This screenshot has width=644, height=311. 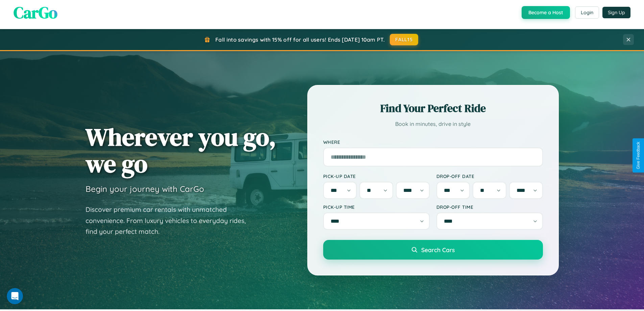 What do you see at coordinates (433, 142) in the screenshot?
I see `label: Where` at bounding box center [433, 142].